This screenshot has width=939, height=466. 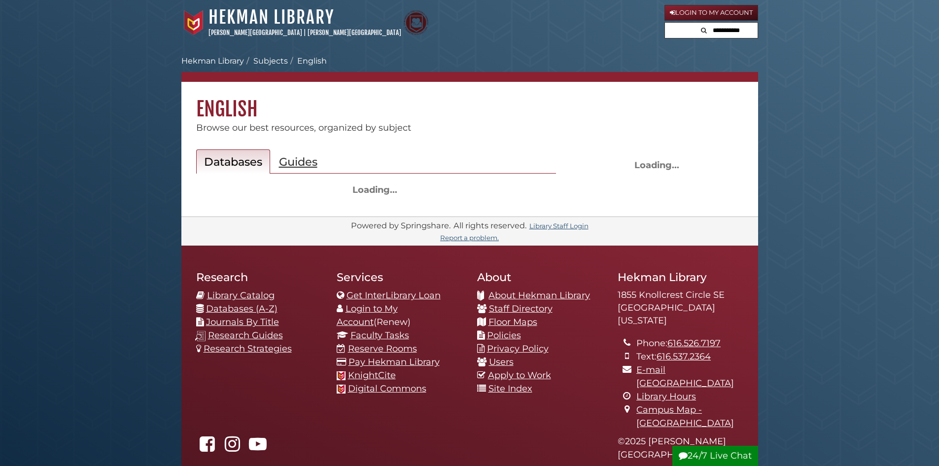 What do you see at coordinates (387, 388) in the screenshot?
I see `a: Digital Commons` at bounding box center [387, 388].